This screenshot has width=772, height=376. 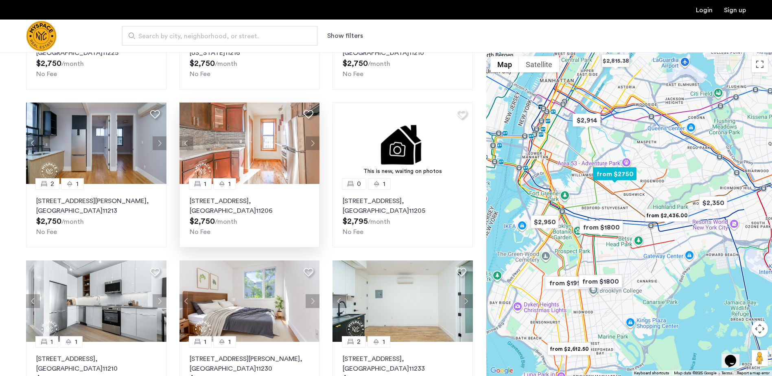 What do you see at coordinates (402, 301) in the screenshot?
I see `img: 1996_638570867994104269.jpeg` at bounding box center [402, 301].